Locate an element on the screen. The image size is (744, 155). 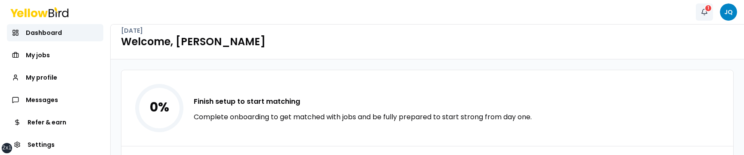
a: Refer & earn is located at coordinates (55, 122).